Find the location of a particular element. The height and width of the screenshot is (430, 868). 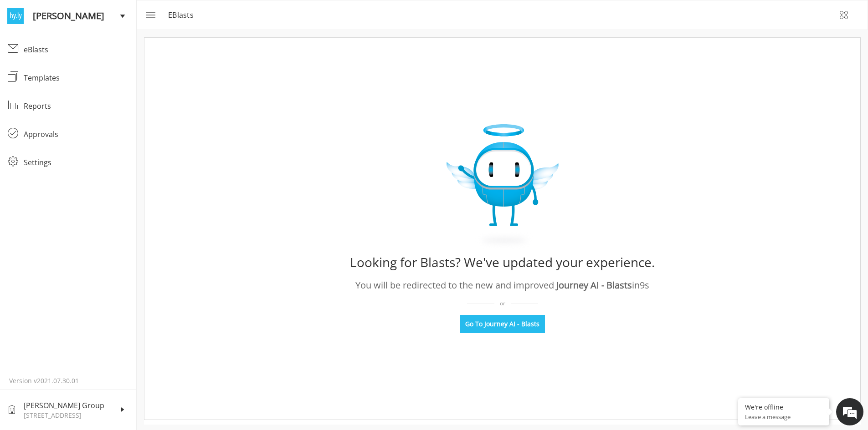

div: Looking for Blasts? We've updated your experience. is located at coordinates (502, 262).